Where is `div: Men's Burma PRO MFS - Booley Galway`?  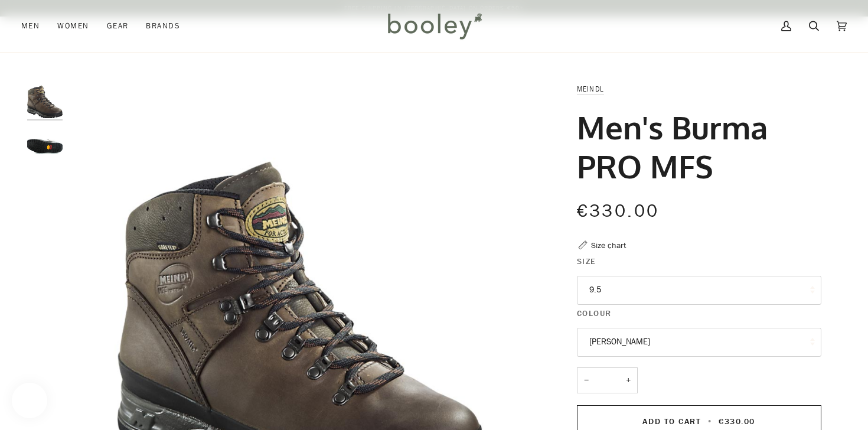 div: Men's Burma PRO MFS - Booley Galway is located at coordinates (45, 100).